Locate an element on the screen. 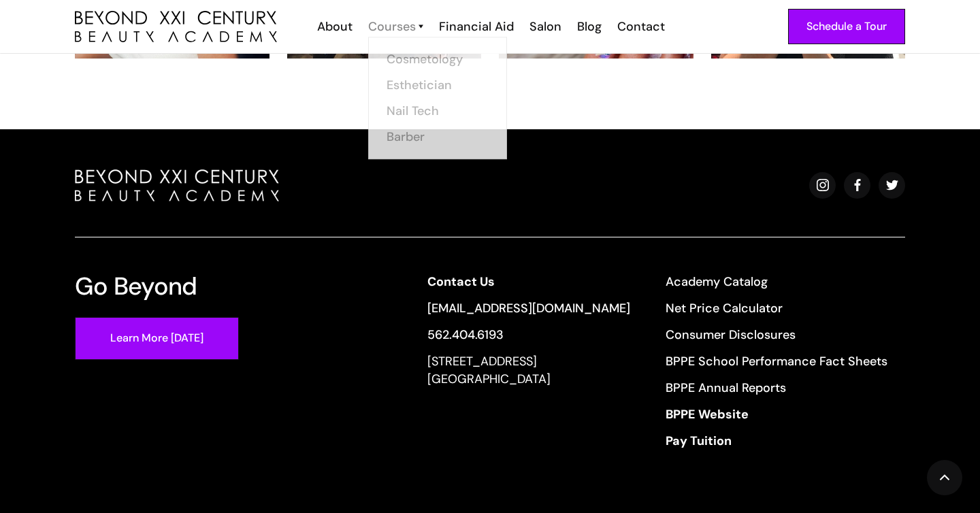 This screenshot has width=980, height=513. img: beyond 21st century beauty academy logo is located at coordinates (176, 26).